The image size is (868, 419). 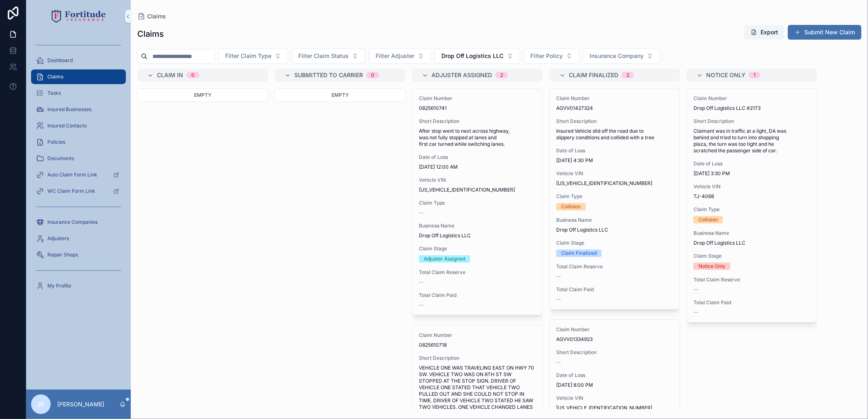 What do you see at coordinates (72, 175) in the screenshot?
I see `span: Auto Claim Form Link` at bounding box center [72, 175].